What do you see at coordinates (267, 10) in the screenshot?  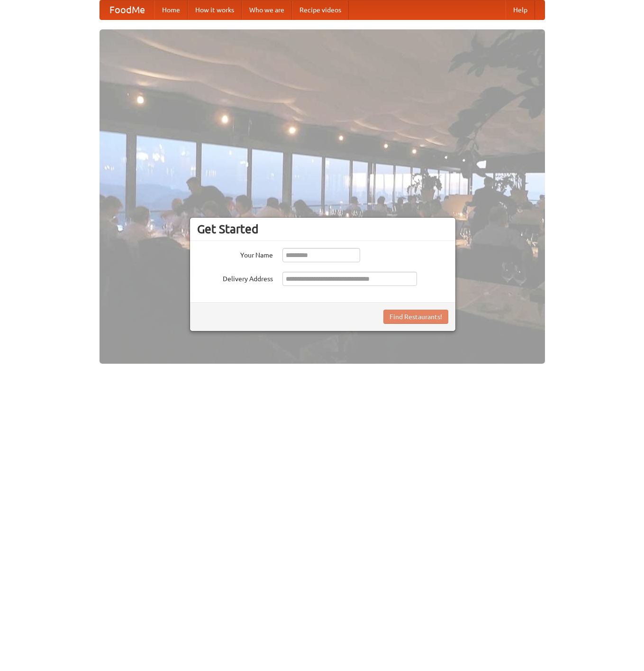 I see `a: Who we are` at bounding box center [267, 10].